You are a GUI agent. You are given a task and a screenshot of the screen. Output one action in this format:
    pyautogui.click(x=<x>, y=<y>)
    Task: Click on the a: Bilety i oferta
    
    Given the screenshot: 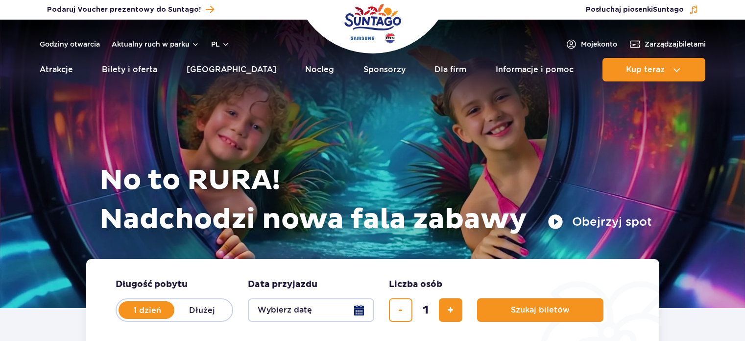 What is the action you would take?
    pyautogui.click(x=129, y=70)
    